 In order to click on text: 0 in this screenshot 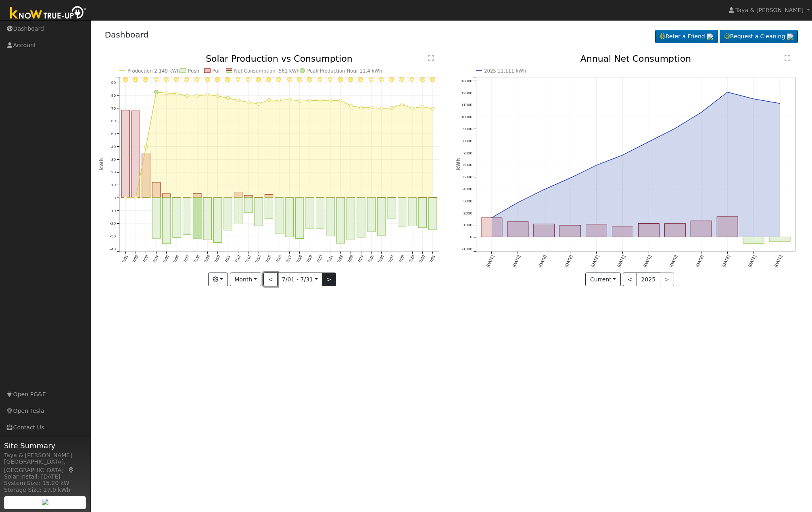, I will do `click(471, 237)`.